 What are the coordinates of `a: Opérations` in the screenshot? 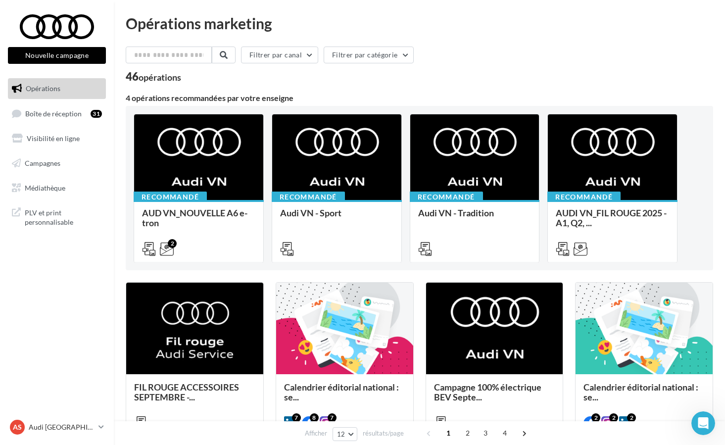 It's located at (57, 89).